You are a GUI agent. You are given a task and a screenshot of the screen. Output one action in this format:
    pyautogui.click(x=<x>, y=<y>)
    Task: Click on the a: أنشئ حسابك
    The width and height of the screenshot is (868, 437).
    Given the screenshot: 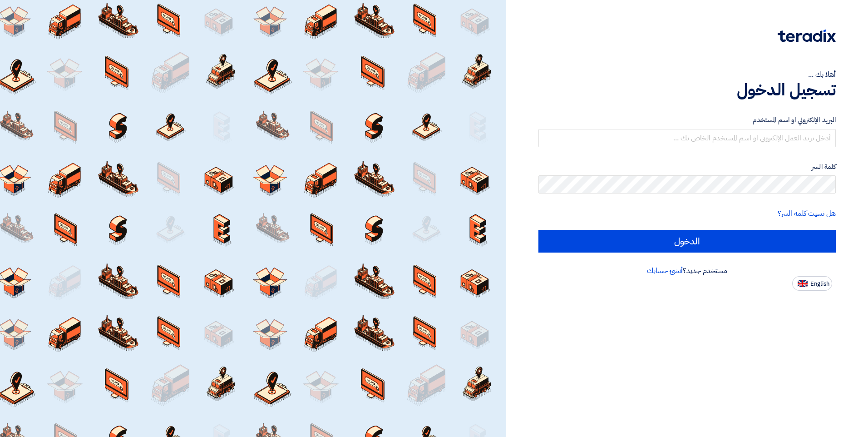 What is the action you would take?
    pyautogui.click(x=664, y=271)
    